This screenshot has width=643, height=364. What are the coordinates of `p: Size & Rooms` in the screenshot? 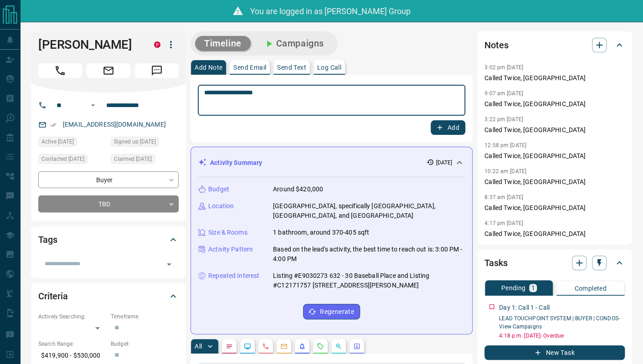 It's located at (228, 232).